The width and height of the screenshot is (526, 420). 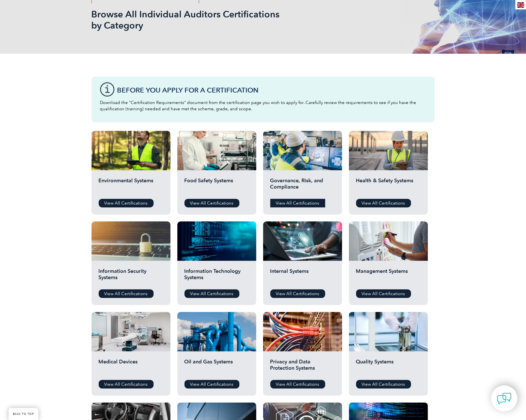 What do you see at coordinates (272, 90) in the screenshot?
I see `h3: Before You Apply For a Certification` at bounding box center [272, 90].